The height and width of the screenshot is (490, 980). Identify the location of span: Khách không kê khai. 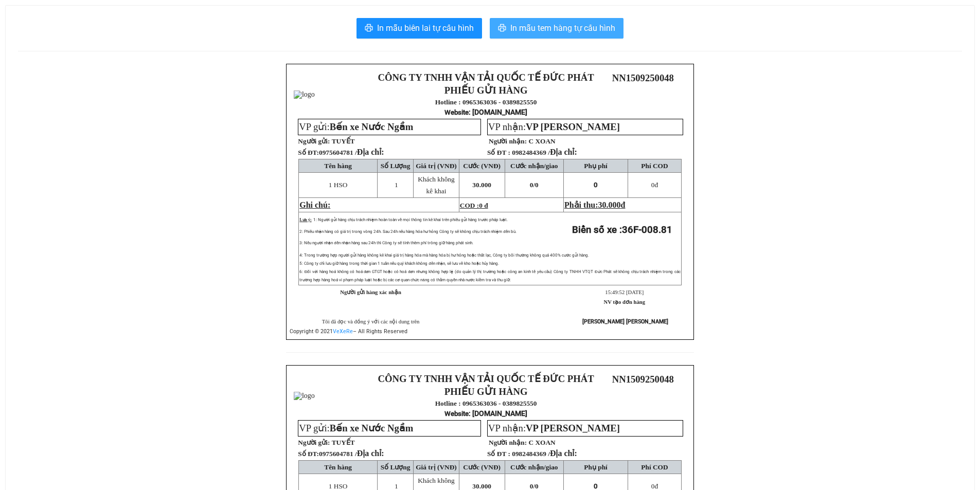
(436, 185).